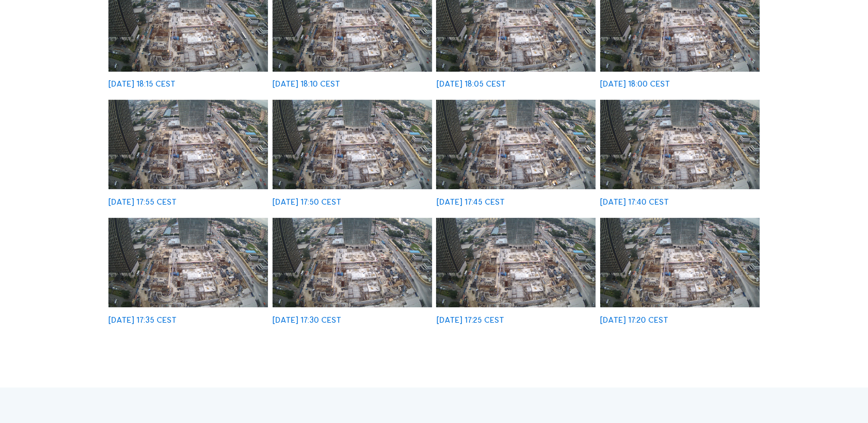 This screenshot has width=868, height=423. Describe the element at coordinates (188, 262) in the screenshot. I see `img: image_52892184` at that location.